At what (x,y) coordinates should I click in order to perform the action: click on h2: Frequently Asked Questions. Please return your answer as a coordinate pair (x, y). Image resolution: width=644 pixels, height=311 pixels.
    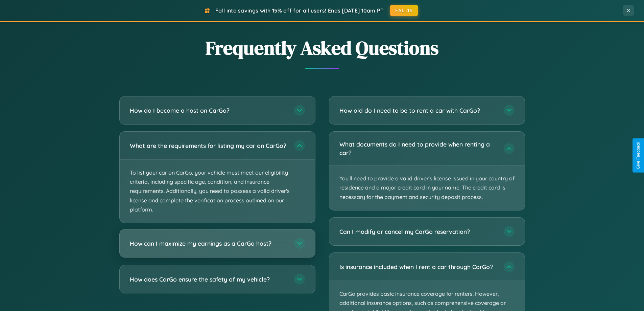
    Looking at the image, I should click on (322, 48).